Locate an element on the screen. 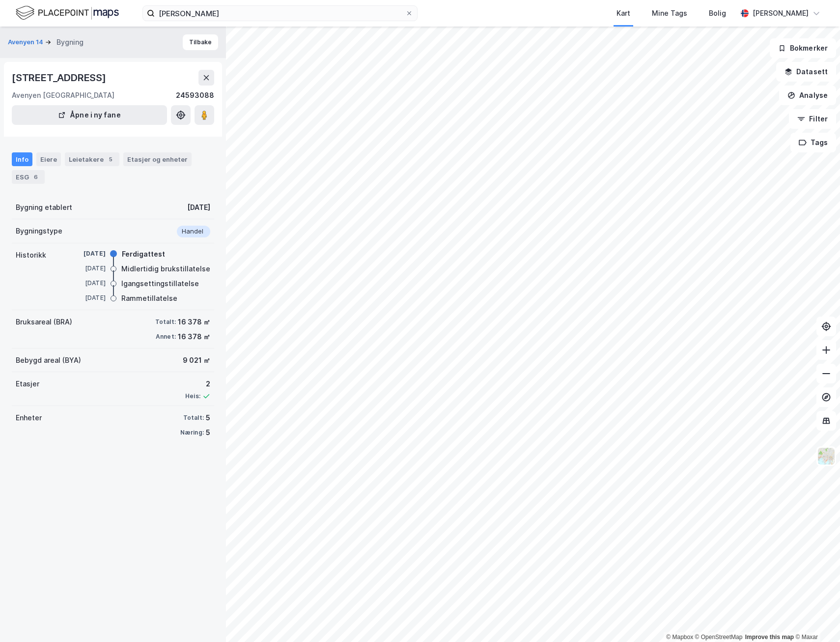 This screenshot has height=642, width=840. button: Filter is located at coordinates (812, 119).